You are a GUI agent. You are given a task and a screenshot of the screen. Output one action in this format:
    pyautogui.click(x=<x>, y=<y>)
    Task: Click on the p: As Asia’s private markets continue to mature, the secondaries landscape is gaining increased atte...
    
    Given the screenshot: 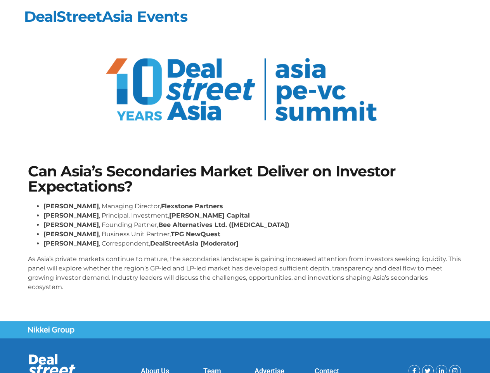 What is the action you would take?
    pyautogui.click(x=245, y=273)
    